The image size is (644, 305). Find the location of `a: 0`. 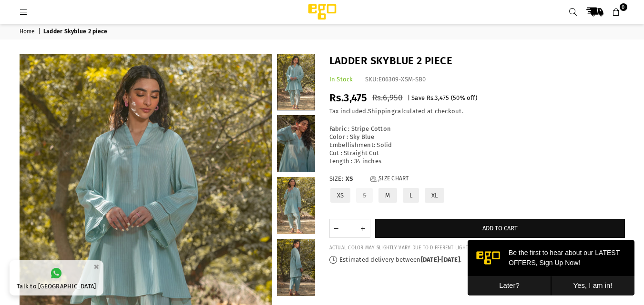

a: 0 is located at coordinates (617, 12).